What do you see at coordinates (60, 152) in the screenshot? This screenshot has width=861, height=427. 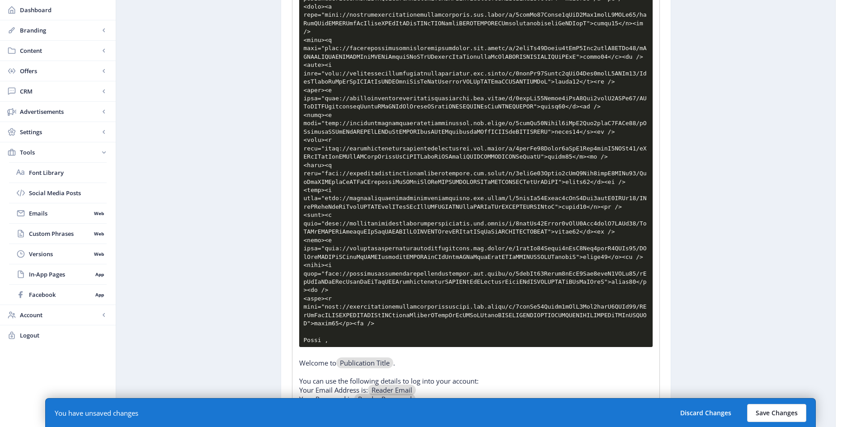 I see `span: Tools` at bounding box center [60, 152].